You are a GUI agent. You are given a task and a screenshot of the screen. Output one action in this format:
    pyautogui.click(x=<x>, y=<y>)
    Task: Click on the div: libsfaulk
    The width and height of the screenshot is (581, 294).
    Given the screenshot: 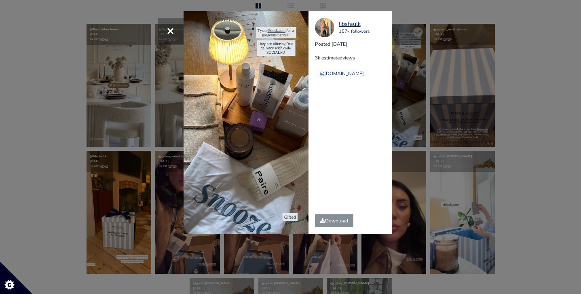 What is the action you would take?
    pyautogui.click(x=354, y=24)
    